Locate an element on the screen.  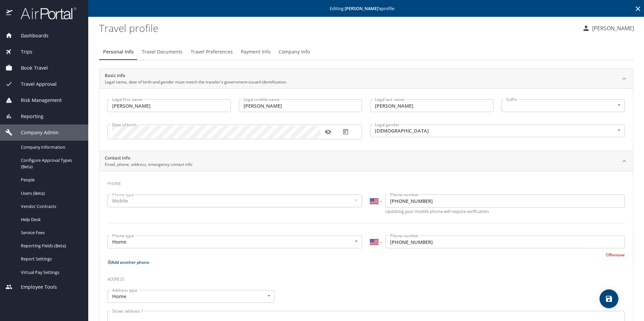
span: Travel Preferences is located at coordinates (212, 52).